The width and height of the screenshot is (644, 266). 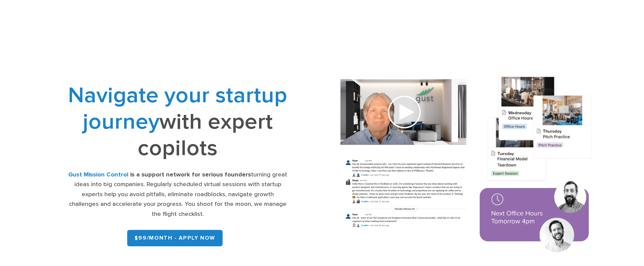 I want to click on strong: Gust Mission Control, so click(x=99, y=174).